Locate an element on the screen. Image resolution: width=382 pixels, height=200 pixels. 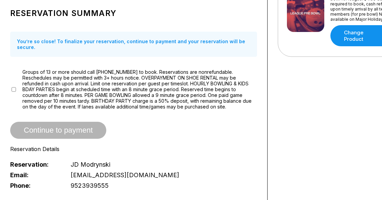
span: Email: is located at coordinates (35, 175).